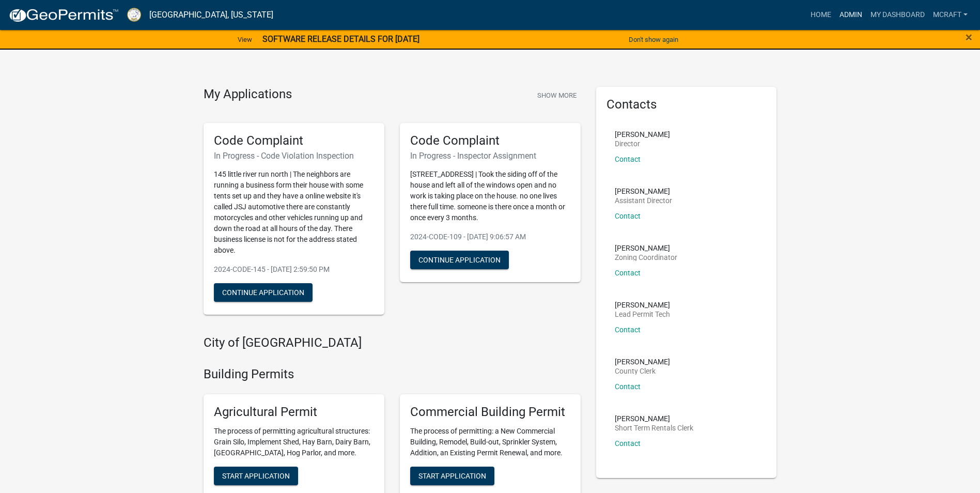 The image size is (980, 493). I want to click on h6: In Progress - Code Violation Inspection, so click(294, 156).